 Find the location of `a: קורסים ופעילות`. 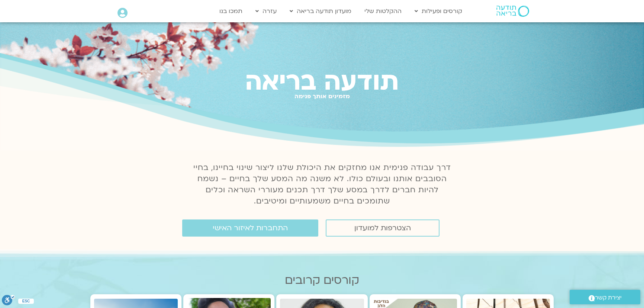

a: קורסים ופעילות is located at coordinates (438, 11).